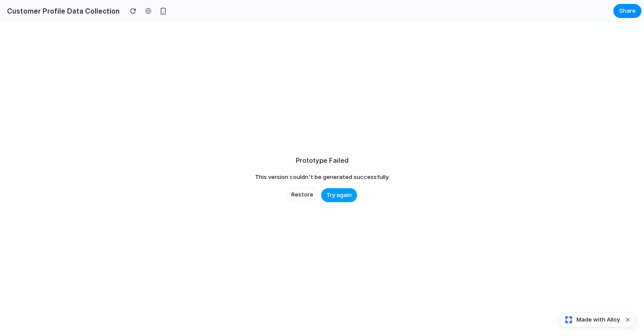  I want to click on h2: Prototype Failed, so click(322, 160).